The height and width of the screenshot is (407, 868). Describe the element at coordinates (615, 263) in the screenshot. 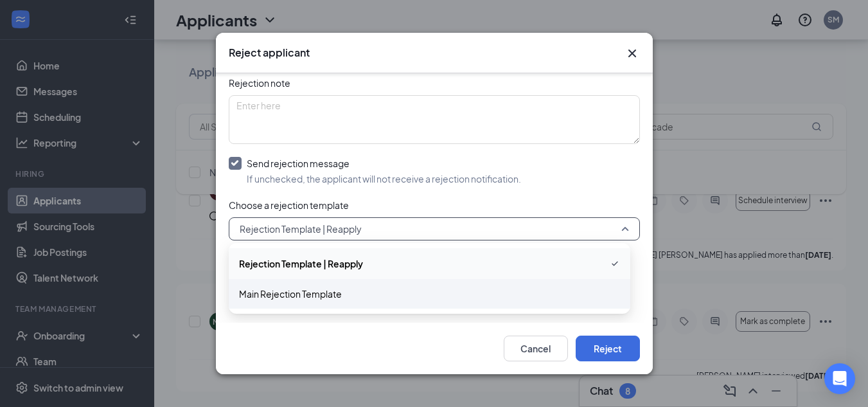

I see `svg: Checkmark` at that location.